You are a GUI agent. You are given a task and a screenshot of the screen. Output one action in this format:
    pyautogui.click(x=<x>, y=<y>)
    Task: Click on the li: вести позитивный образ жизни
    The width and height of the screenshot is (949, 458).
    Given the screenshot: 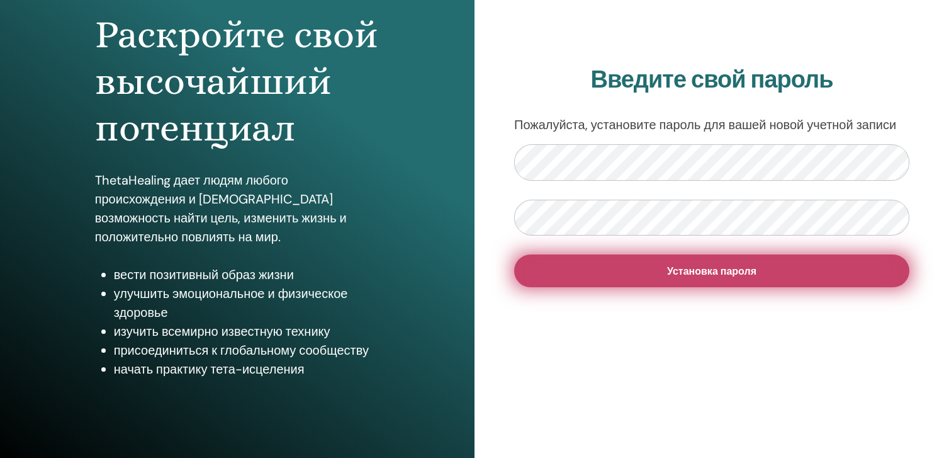 What is the action you would take?
    pyautogui.click(x=247, y=274)
    